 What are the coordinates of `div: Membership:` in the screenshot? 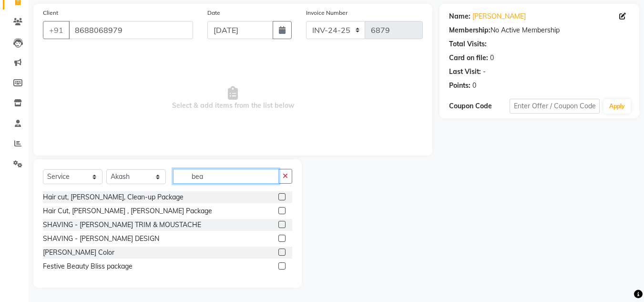 It's located at (470, 30).